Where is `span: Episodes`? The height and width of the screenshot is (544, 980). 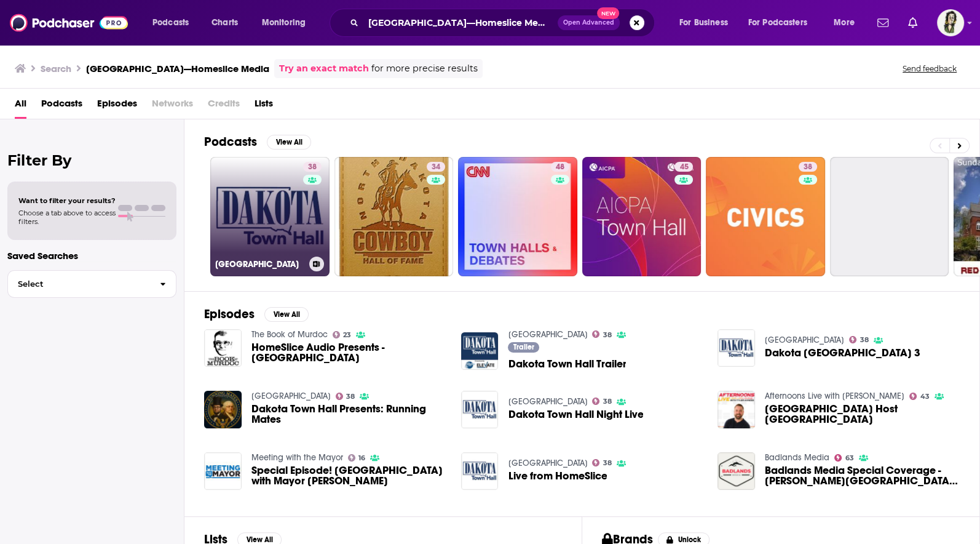 span: Episodes is located at coordinates (117, 106).